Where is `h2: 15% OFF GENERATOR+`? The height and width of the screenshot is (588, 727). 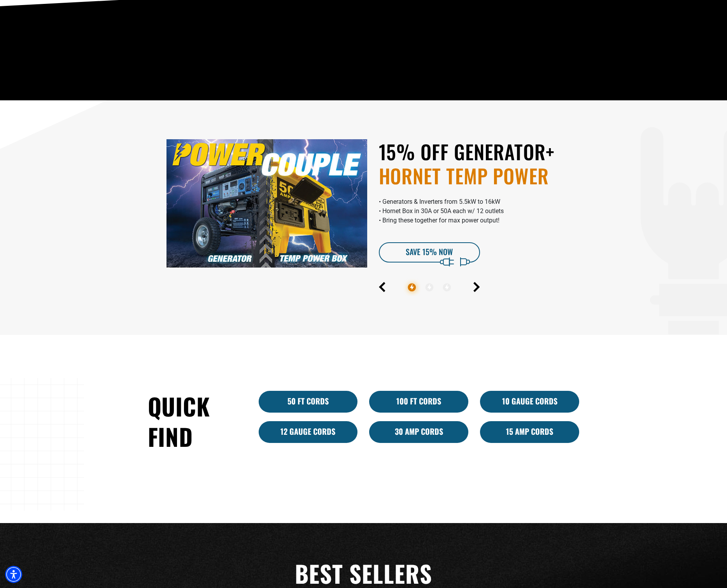
h2: 15% OFF GENERATOR+ is located at coordinates (480, 164).